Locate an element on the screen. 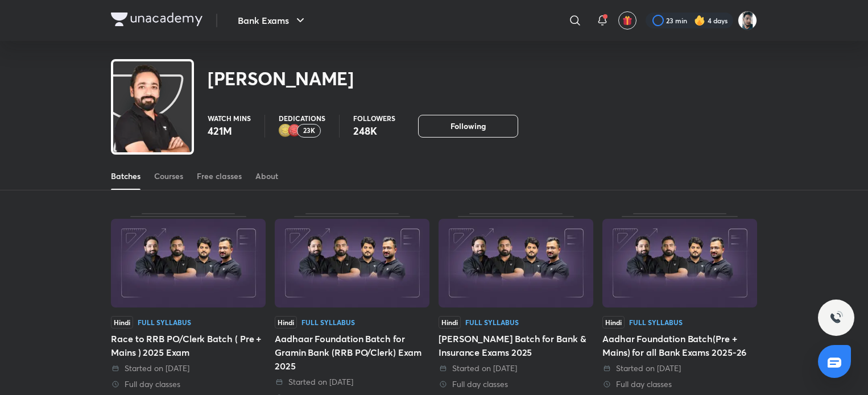 The width and height of the screenshot is (868, 395). p: Dedications is located at coordinates (302, 118).